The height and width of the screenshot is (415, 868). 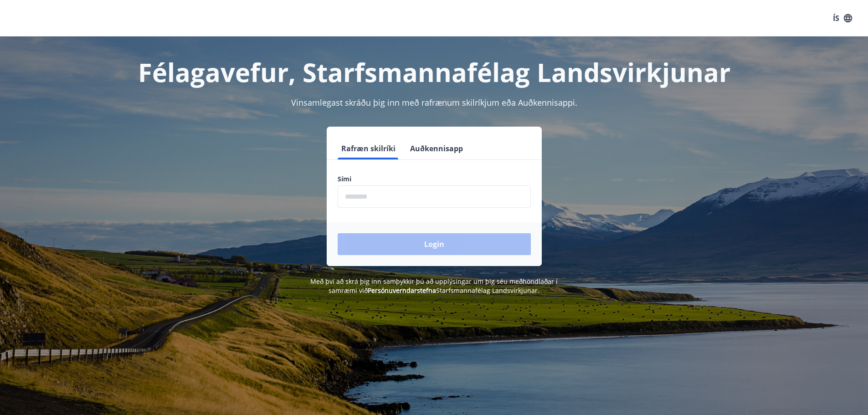 What do you see at coordinates (434, 72) in the screenshot?
I see `h1: Félagavefur, Starfsmannafélag Landsvirkjunar` at bounding box center [434, 72].